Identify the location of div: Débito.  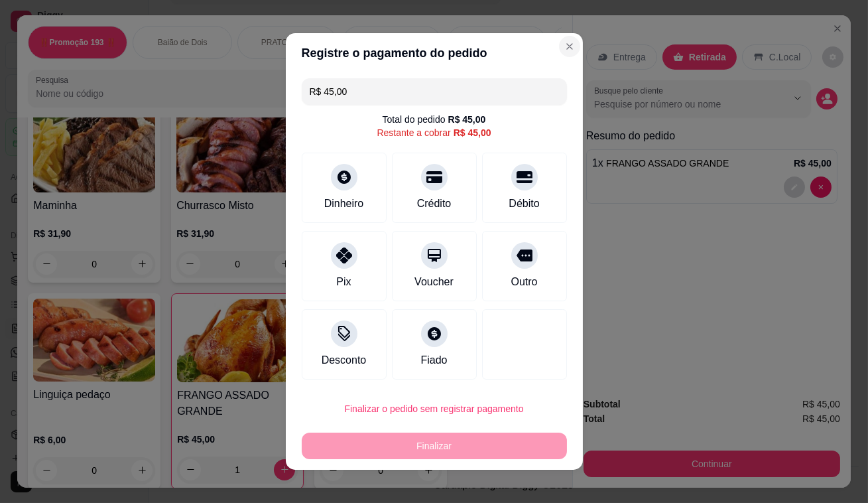
(524, 203).